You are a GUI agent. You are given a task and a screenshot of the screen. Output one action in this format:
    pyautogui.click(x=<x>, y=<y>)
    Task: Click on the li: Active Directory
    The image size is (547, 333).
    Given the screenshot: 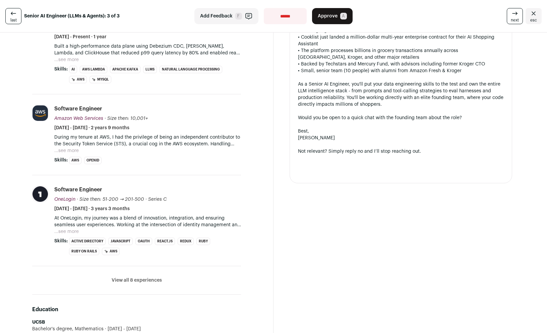 What is the action you would take?
    pyautogui.click(x=87, y=241)
    